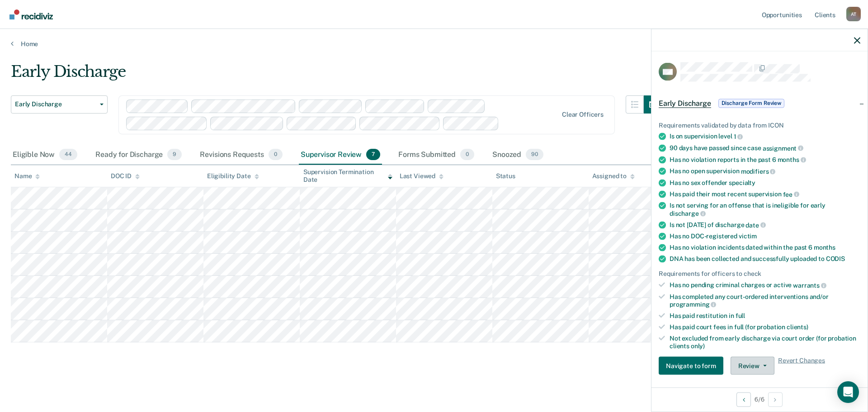 This screenshot has height=412, width=868. Describe the element at coordinates (765, 342) in the screenshot. I see `div: Not excluded from early discharge via court order (for probation clients` at that location.